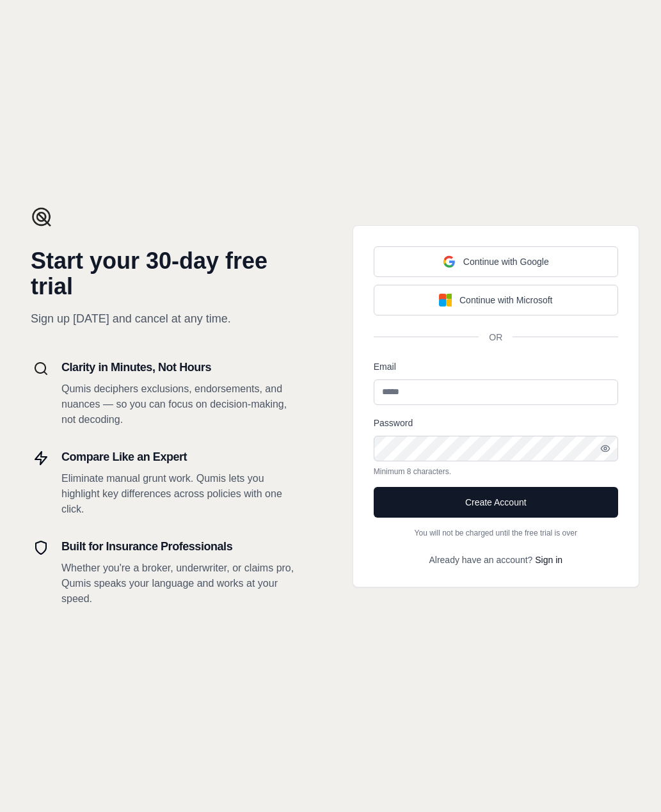  I want to click on div: Continue with Microsoft, so click(496, 300).